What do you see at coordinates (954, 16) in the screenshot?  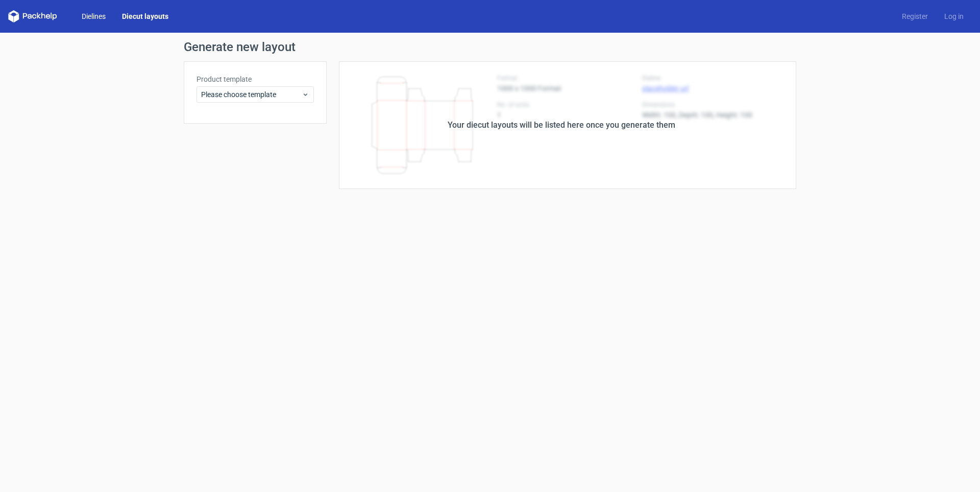 I see `a: Log in` at bounding box center [954, 16].